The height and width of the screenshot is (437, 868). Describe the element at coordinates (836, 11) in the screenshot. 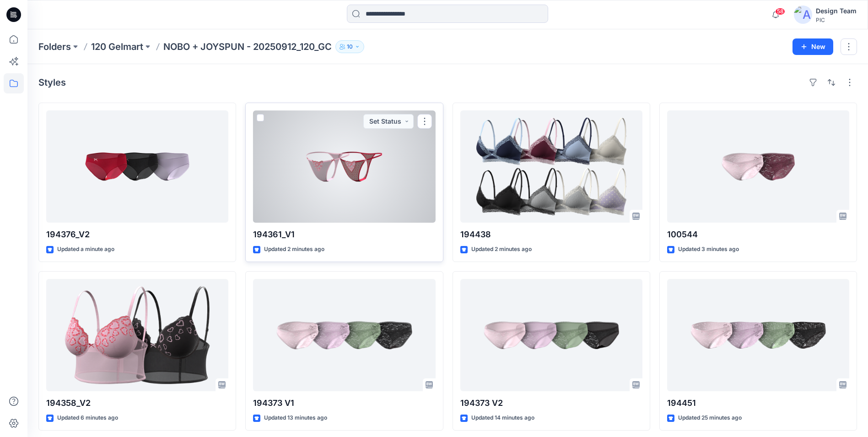

I see `div: Design Team` at that location.